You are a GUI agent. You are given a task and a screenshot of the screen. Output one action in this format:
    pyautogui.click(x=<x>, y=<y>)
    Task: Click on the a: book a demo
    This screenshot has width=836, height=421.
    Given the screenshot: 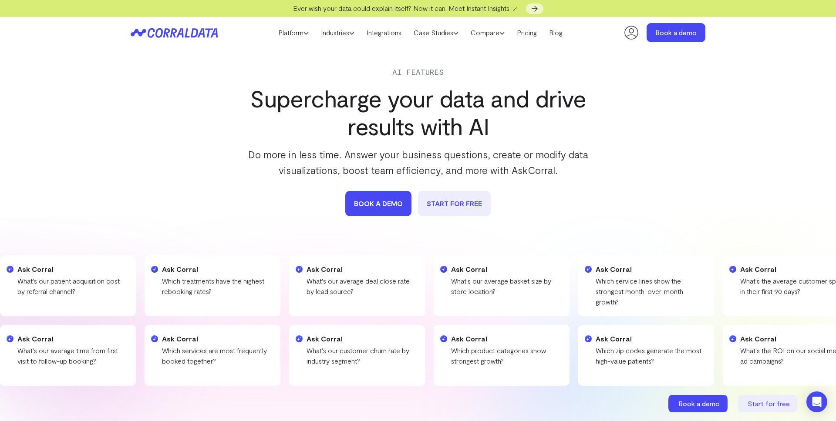 What is the action you would take?
    pyautogui.click(x=378, y=204)
    